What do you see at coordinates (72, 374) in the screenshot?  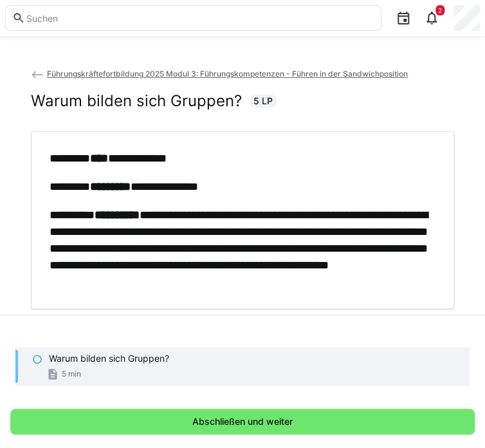 I see `span: 5 min` at bounding box center [72, 374].